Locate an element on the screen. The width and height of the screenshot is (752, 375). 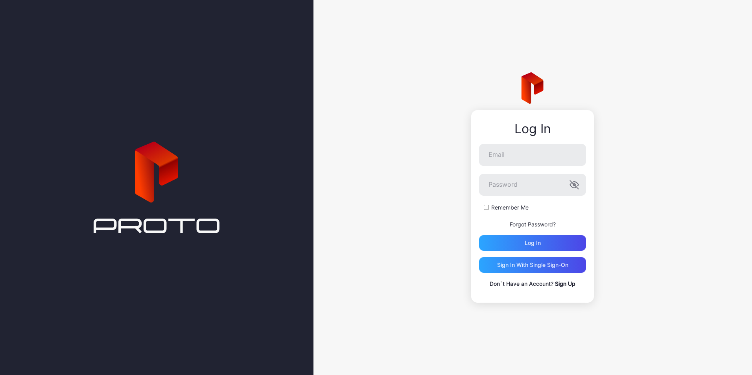
div: Sign in With Single Sign-On is located at coordinates (532, 265).